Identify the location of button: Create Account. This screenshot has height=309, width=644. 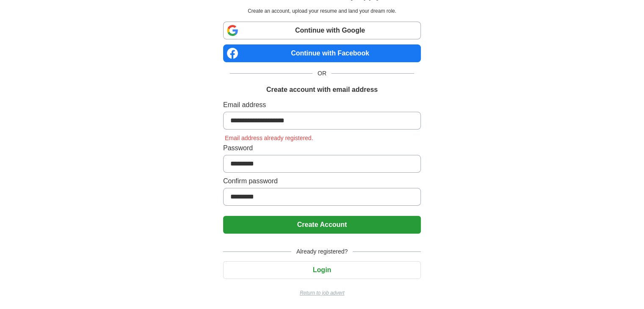
(322, 225).